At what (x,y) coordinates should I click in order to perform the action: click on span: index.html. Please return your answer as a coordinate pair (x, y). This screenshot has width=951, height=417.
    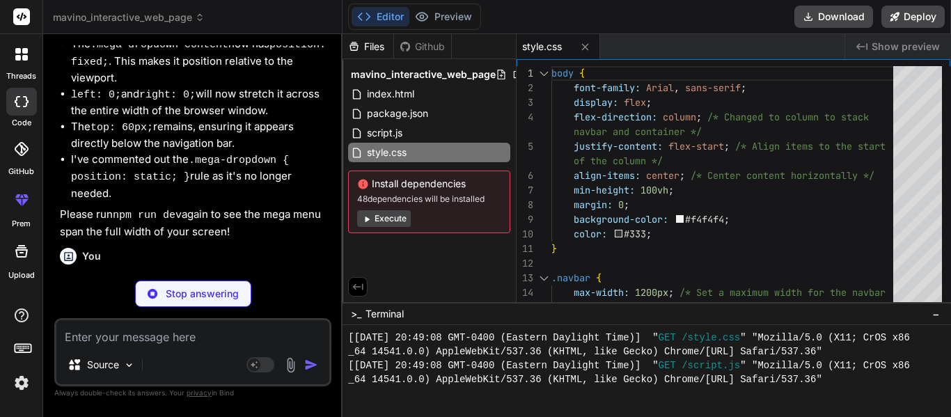
    Looking at the image, I should click on (390, 94).